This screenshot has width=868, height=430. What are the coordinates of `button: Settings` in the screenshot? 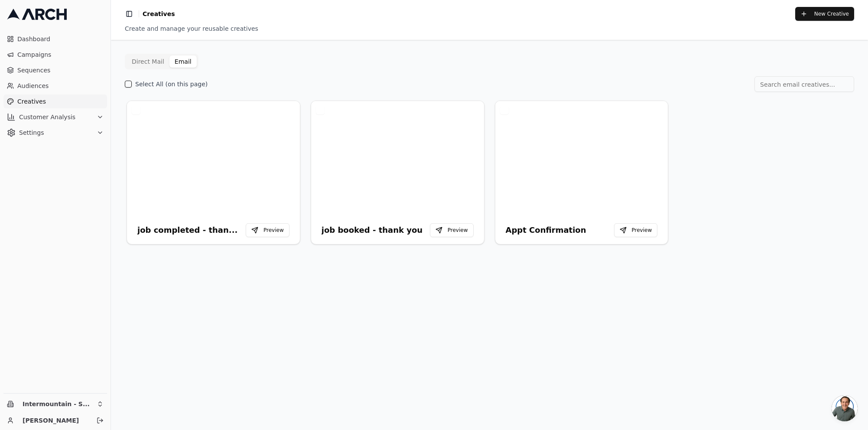 It's located at (55, 133).